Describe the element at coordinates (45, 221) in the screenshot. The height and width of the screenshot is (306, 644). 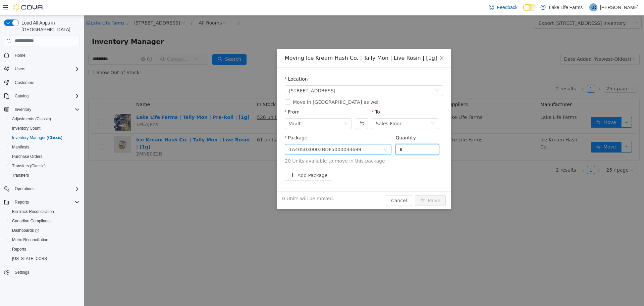
I see `button: Canadian Compliance` at that location.